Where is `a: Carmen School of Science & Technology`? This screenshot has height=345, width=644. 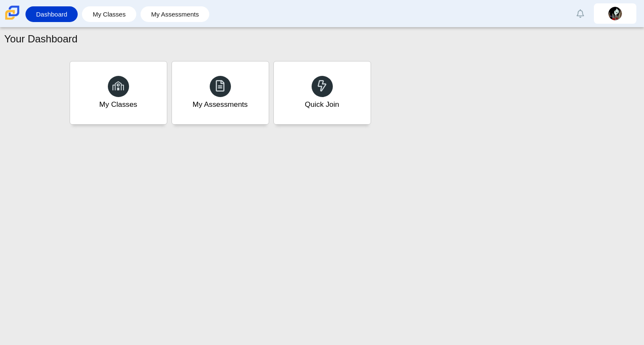
a: Carmen School of Science & Technology is located at coordinates (12, 19).